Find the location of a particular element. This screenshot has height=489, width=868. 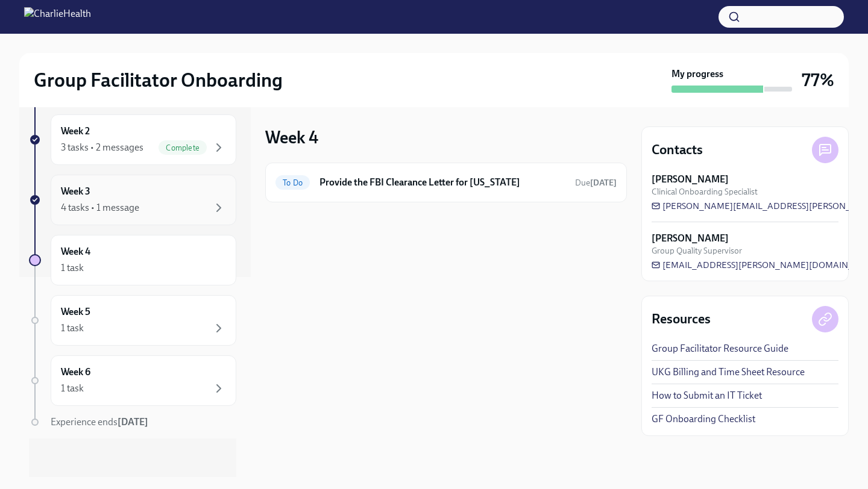

h6: Week 3 is located at coordinates (76, 191).